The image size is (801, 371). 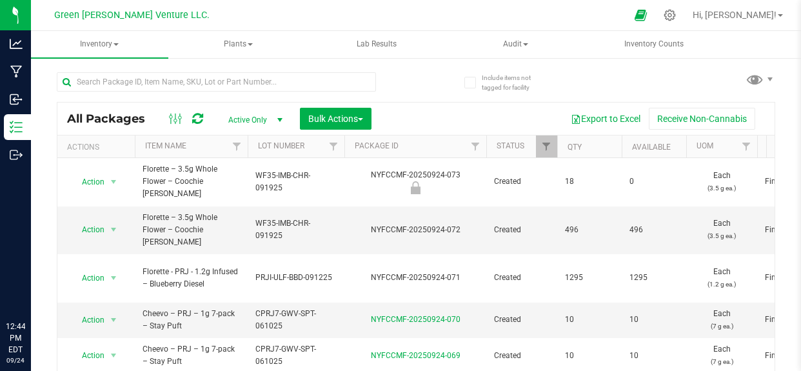 I want to click on span: Open Ecommerce Menu, so click(x=640, y=15).